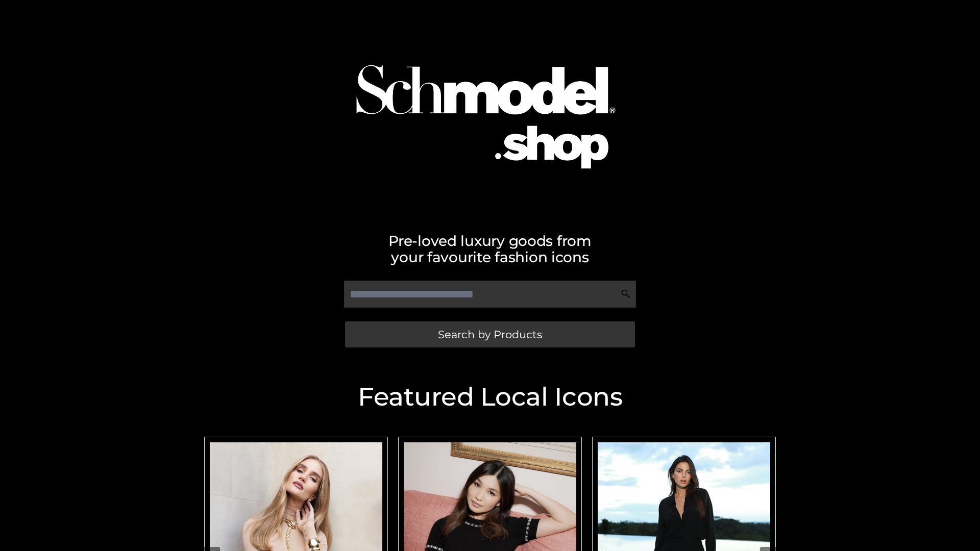  I want to click on a: Search by Products, so click(490, 334).